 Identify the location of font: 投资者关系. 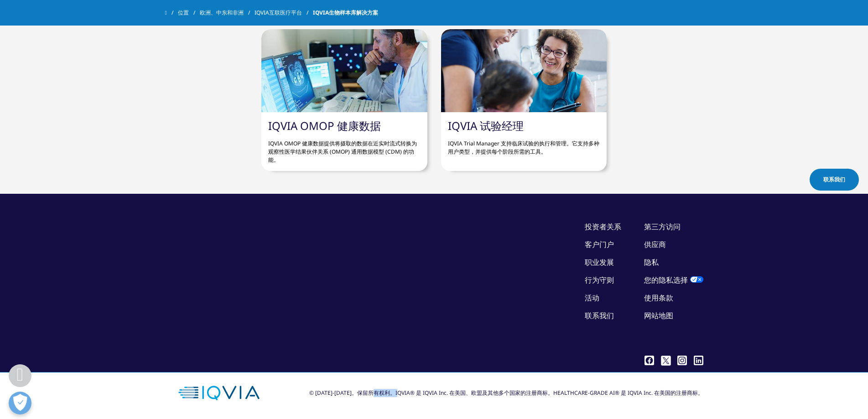
(603, 226).